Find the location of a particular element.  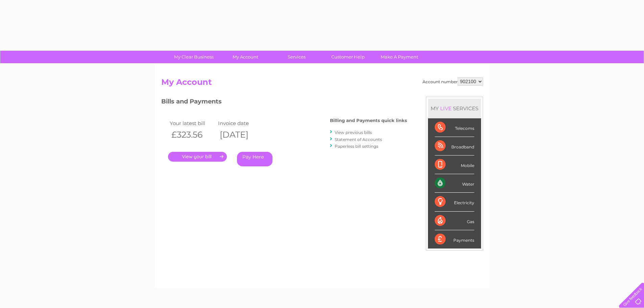

a: My Account is located at coordinates (245, 57).